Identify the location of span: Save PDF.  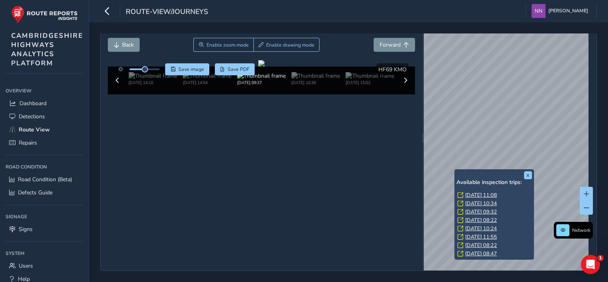
(238, 69).